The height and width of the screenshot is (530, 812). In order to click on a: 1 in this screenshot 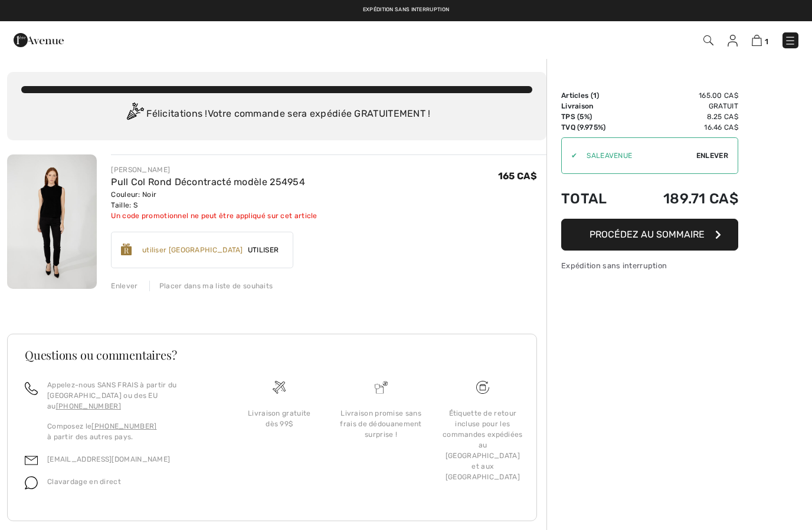, I will do `click(760, 40)`.